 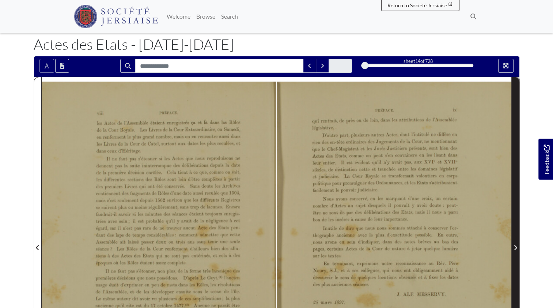 What do you see at coordinates (506, 66) in the screenshot?
I see `button: Full screen mode` at bounding box center [506, 66].